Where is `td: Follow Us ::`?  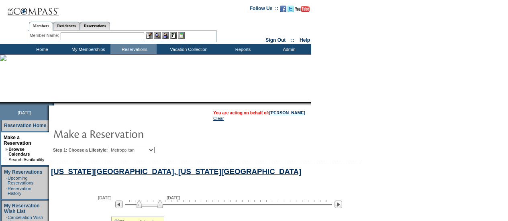 td: Follow Us :: is located at coordinates (264, 10).